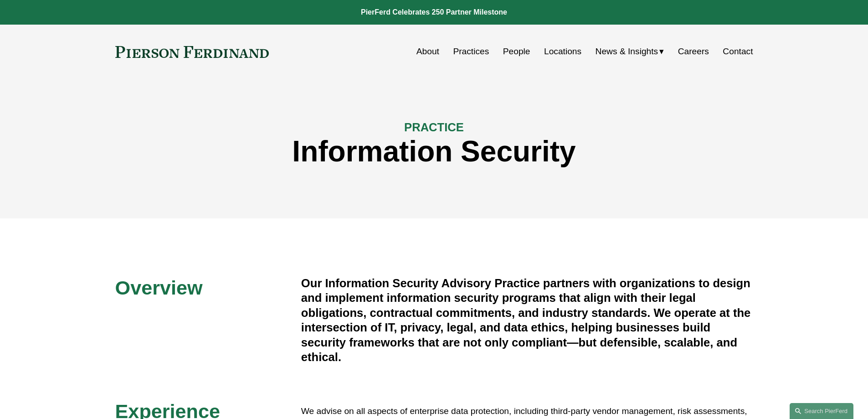 This screenshot has width=868, height=419. Describe the element at coordinates (517, 52) in the screenshot. I see `a: People` at that location.